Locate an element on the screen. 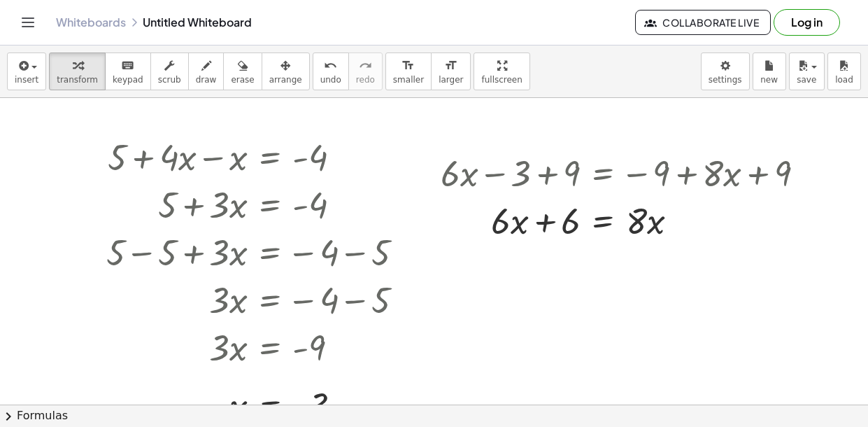 The height and width of the screenshot is (427, 868). button: Toggle navigation is located at coordinates (28, 22).